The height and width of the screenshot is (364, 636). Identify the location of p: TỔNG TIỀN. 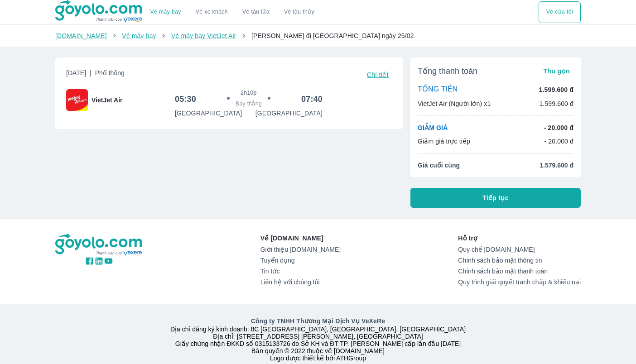
(438, 90).